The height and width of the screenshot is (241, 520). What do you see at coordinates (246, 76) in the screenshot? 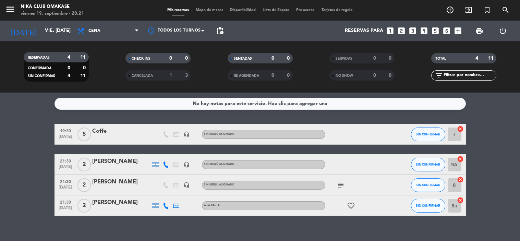
I see `span: RE AGENDADA` at bounding box center [246, 76].